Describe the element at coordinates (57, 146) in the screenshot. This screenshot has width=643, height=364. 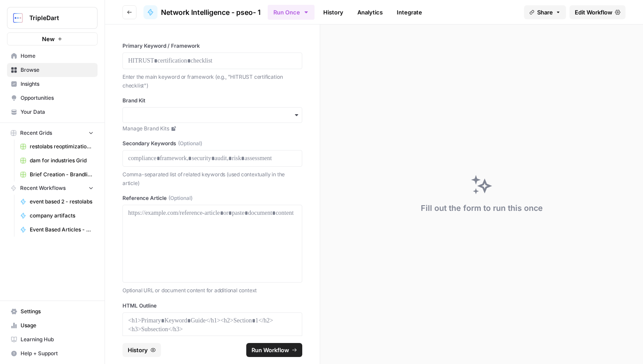
I see `a: restolabs reoptimizations aug` at that location.